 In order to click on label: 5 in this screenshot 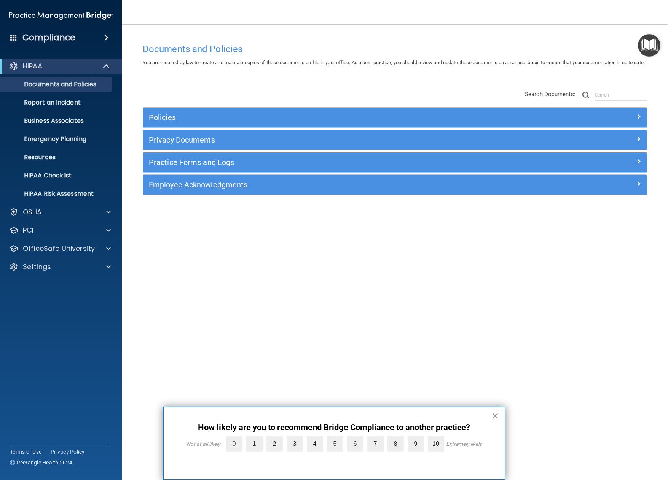, I will do `click(335, 444)`.